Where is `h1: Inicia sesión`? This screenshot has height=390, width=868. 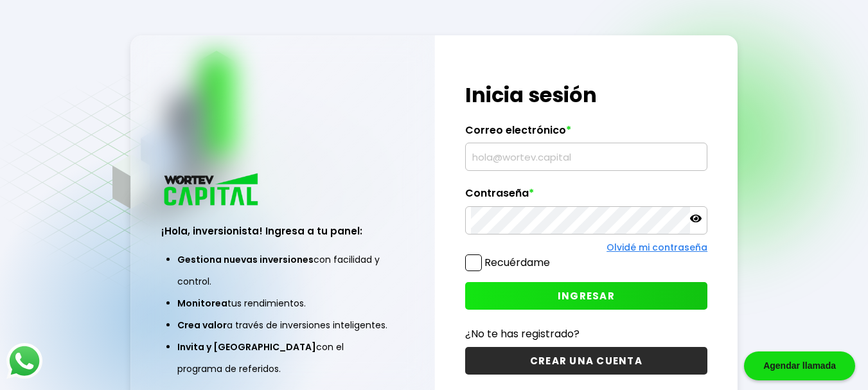
h1: Inicia sesión is located at coordinates (587, 95).